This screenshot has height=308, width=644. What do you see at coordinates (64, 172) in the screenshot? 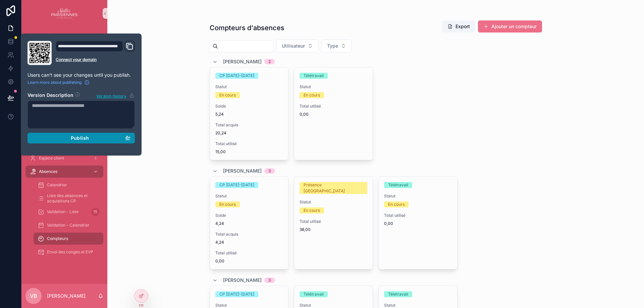
I see `a: Absences` at bounding box center [64, 172].